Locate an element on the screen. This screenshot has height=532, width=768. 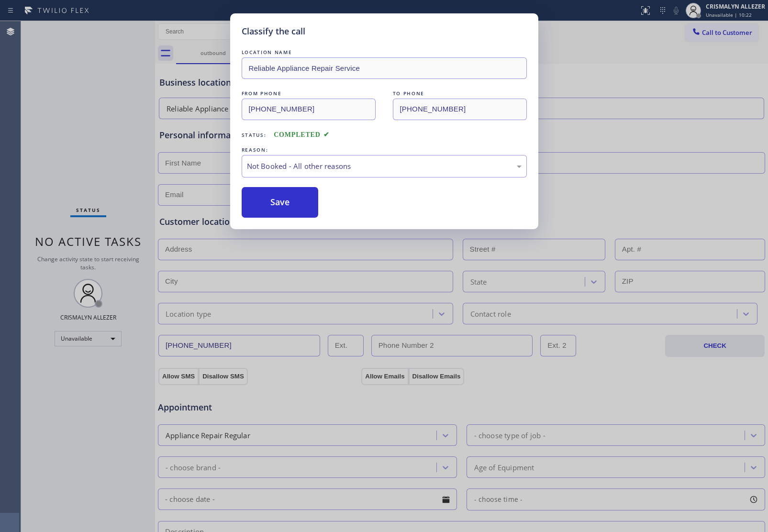
button: Save is located at coordinates (280, 202).